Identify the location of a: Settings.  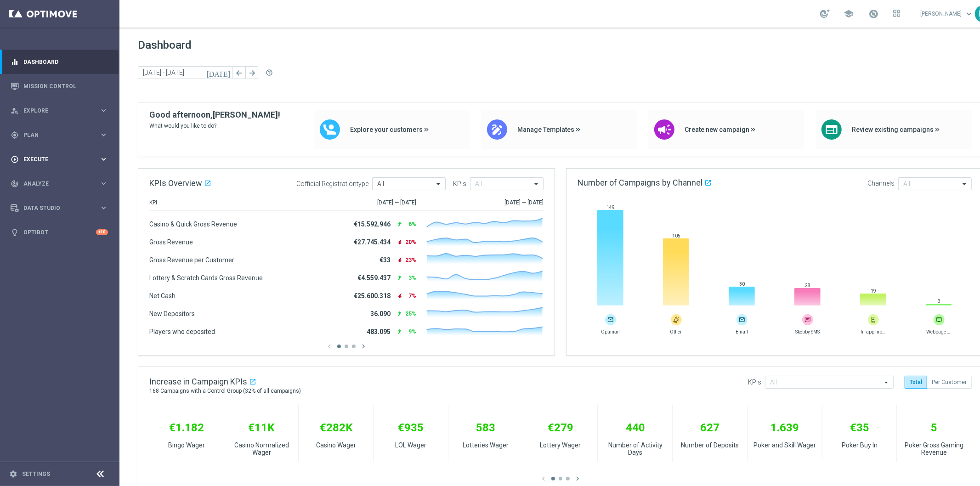
(36, 474).